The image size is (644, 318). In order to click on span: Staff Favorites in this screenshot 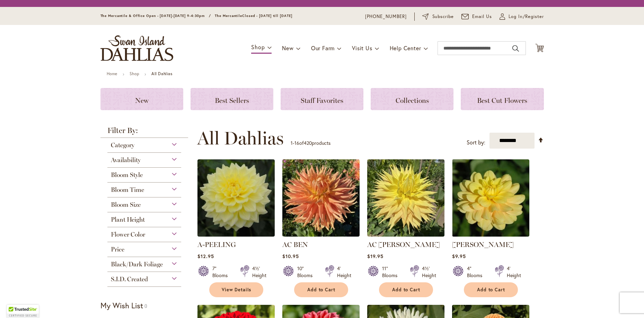, I will do `click(322, 100)`.